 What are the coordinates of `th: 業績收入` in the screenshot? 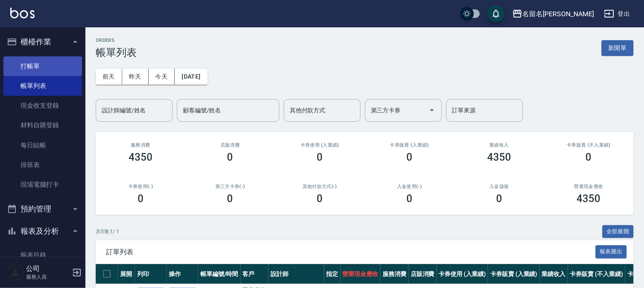 It's located at (554, 274).